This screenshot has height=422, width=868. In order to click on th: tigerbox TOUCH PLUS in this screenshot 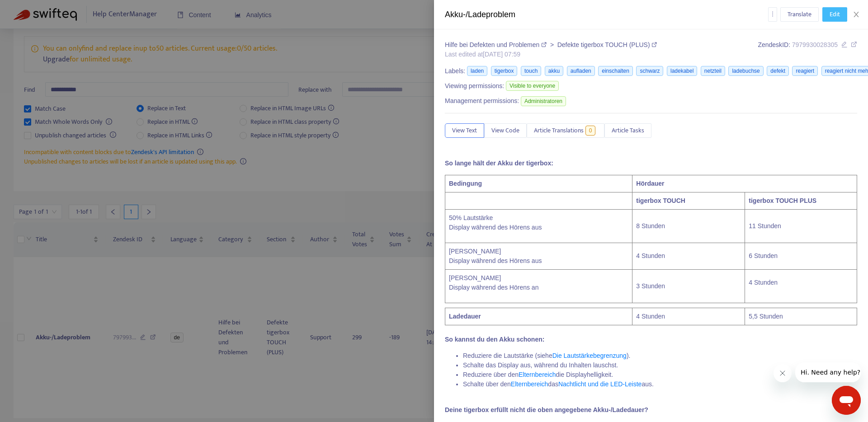, I will do `click(801, 201)`.